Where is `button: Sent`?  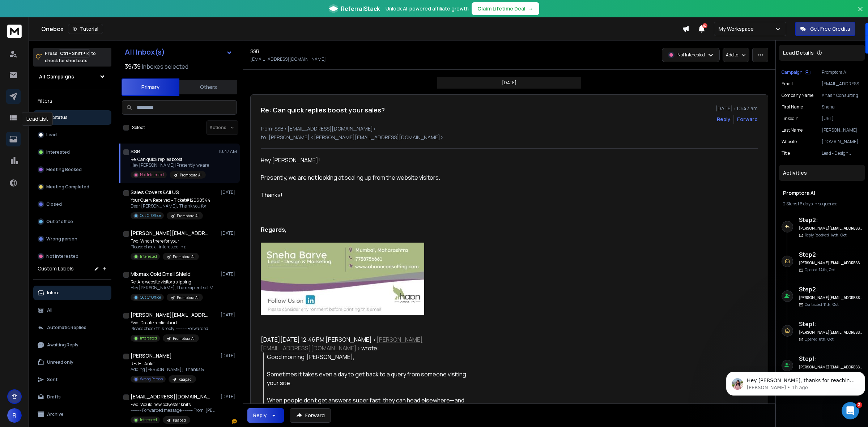 button: Sent is located at coordinates (72, 380).